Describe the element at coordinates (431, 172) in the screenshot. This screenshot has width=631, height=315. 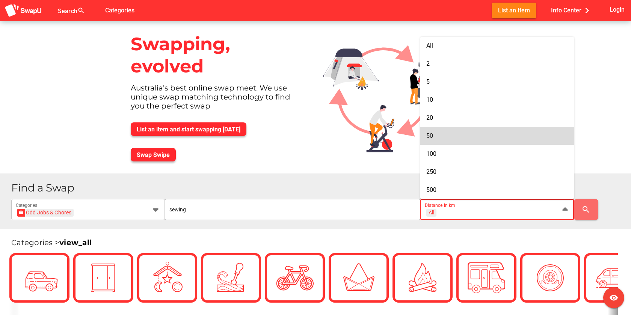
I see `span: 250` at that location.